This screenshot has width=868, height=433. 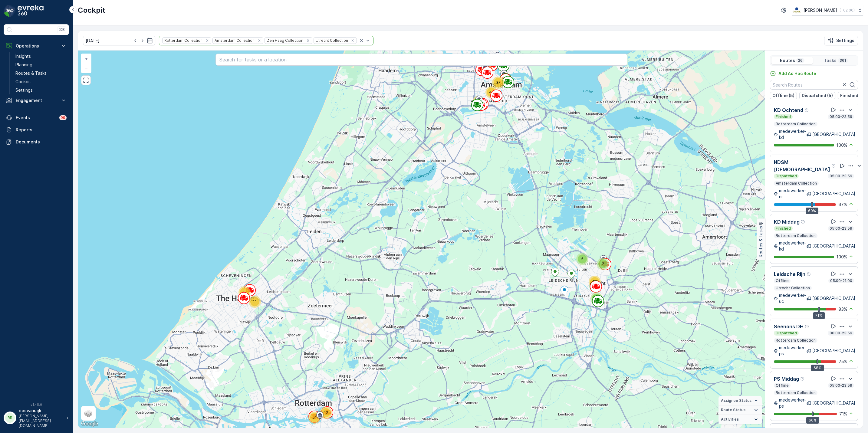 I want to click on span: 51, so click(x=314, y=417).